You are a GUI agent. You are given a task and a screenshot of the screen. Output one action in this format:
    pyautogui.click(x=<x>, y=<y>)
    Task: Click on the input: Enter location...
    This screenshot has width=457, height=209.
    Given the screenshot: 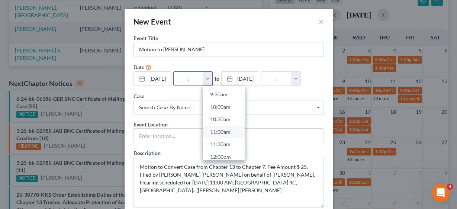 What is the action you would take?
    pyautogui.click(x=229, y=136)
    